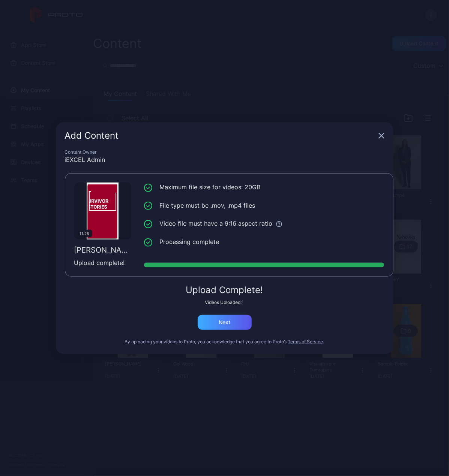  I want to click on button: Next, so click(225, 322).